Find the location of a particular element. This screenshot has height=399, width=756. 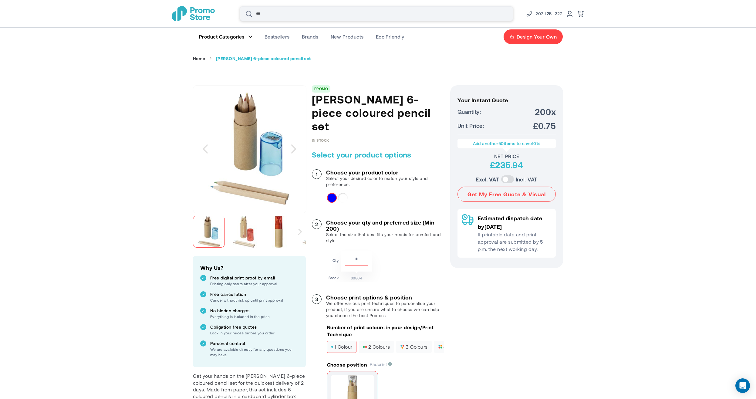

a: PROMO is located at coordinates (321, 89).